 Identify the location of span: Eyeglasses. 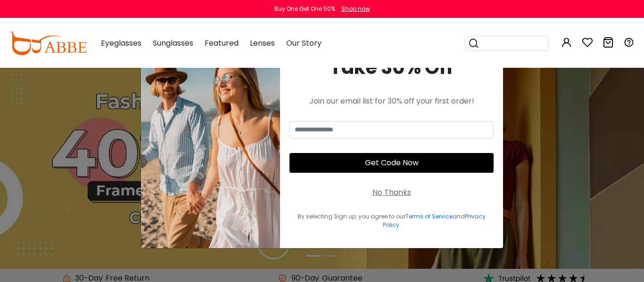
(121, 43).